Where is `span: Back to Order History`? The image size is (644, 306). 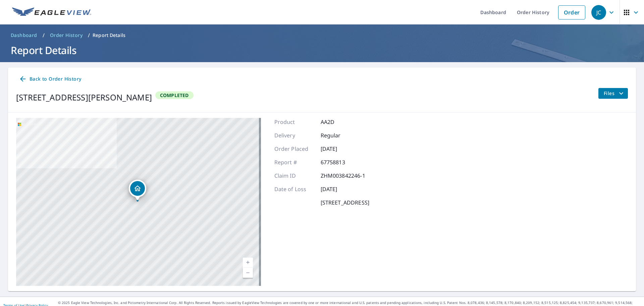 span: Back to Order History is located at coordinates (50, 79).